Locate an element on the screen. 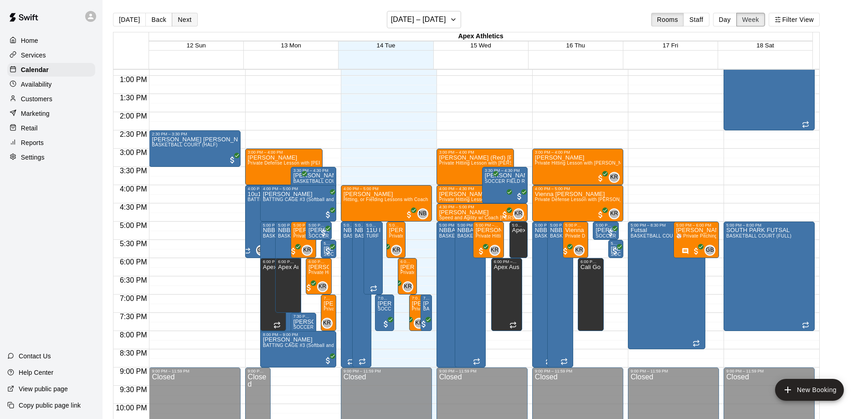  div: 4:00 PM – 6:00 PM: 10u12u Fighting Rhinos Practice is located at coordinates (258, 222).